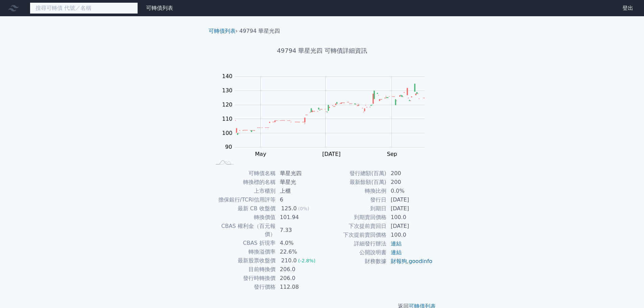 This screenshot has width=644, height=308. I want to click on td: 財務數據, so click(354, 261).